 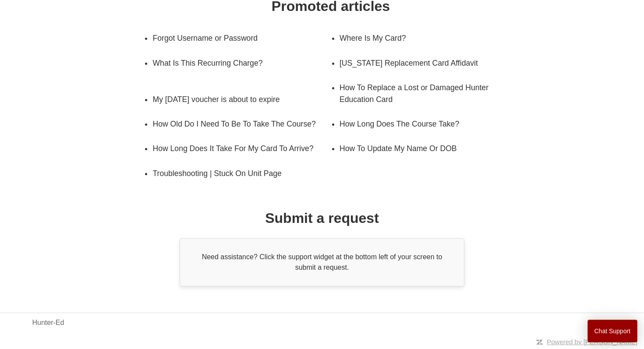 What do you see at coordinates (48, 323) in the screenshot?
I see `a: Hunter-Ed` at bounding box center [48, 323].